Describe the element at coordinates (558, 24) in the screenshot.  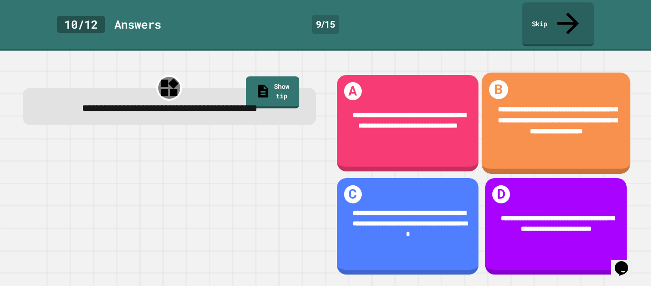
I see `a: Skip` at that location.